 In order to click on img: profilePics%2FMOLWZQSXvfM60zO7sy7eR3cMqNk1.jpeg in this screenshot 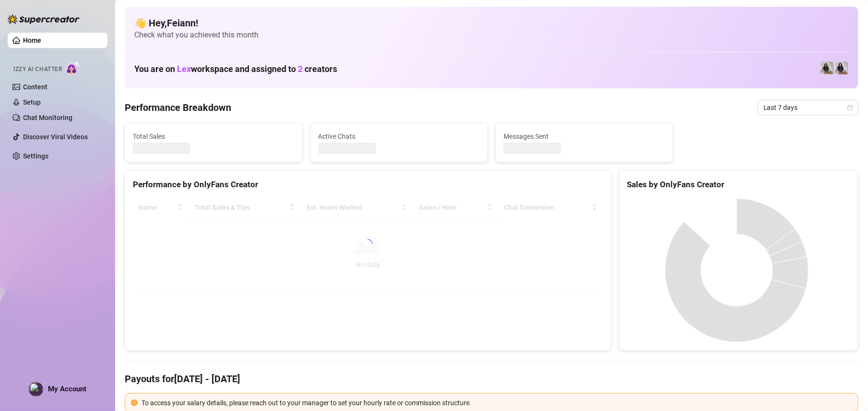, I will do `click(36, 390)`.